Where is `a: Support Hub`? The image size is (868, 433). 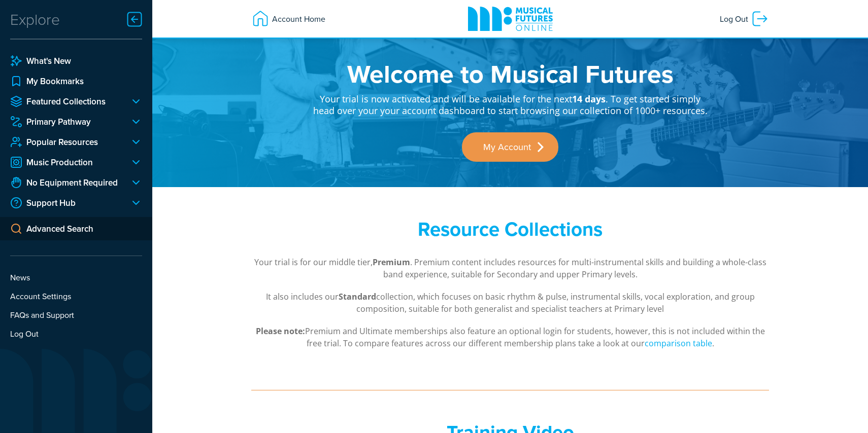
a: Support Hub is located at coordinates (66, 203).